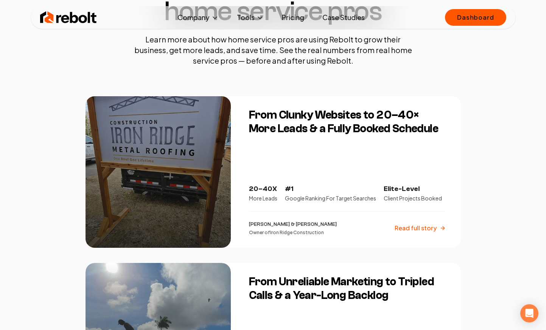 The width and height of the screenshot is (546, 330). I want to click on a: Pricing, so click(293, 17).